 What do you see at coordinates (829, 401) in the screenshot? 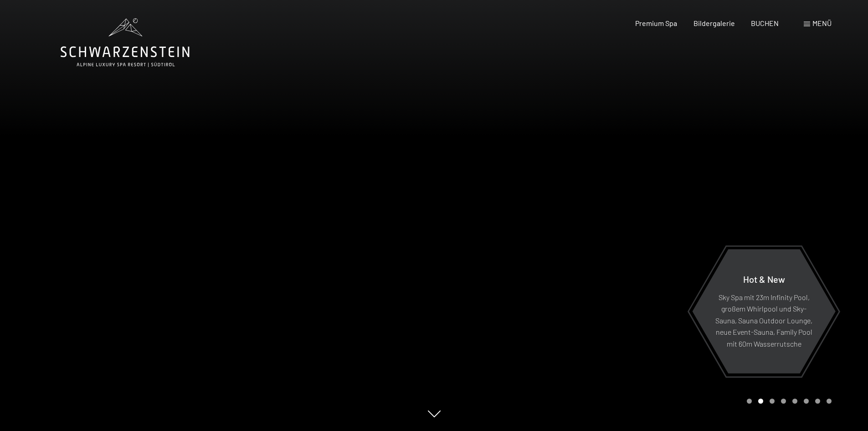
I see `div: Carousel Page 8` at bounding box center [829, 401].